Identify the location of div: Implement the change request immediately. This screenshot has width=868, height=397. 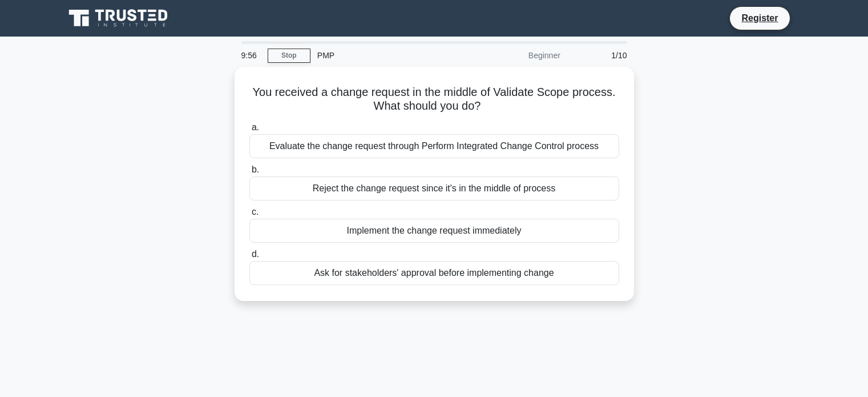
(434, 231).